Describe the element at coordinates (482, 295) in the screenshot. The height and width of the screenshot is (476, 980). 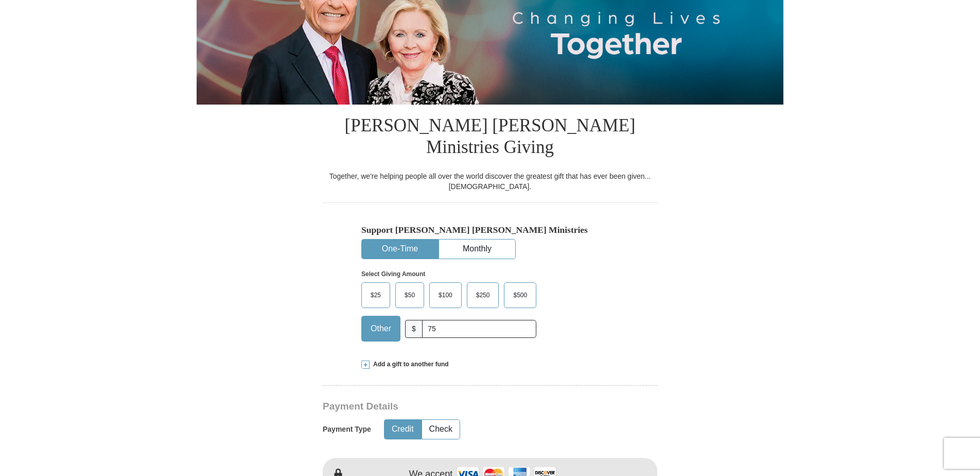
I see `span: $250` at that location.